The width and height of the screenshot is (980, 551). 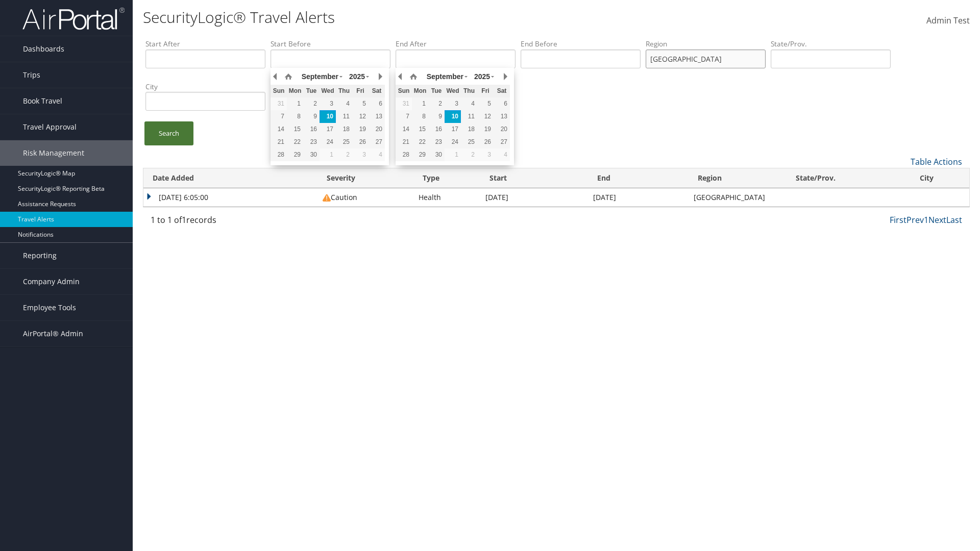 I want to click on a: Table Actions, so click(x=936, y=161).